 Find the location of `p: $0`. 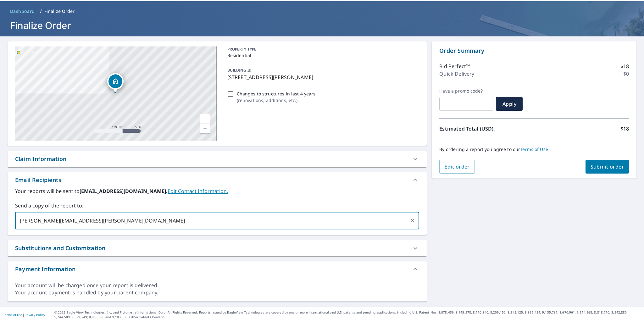

p: $0 is located at coordinates (626, 74).